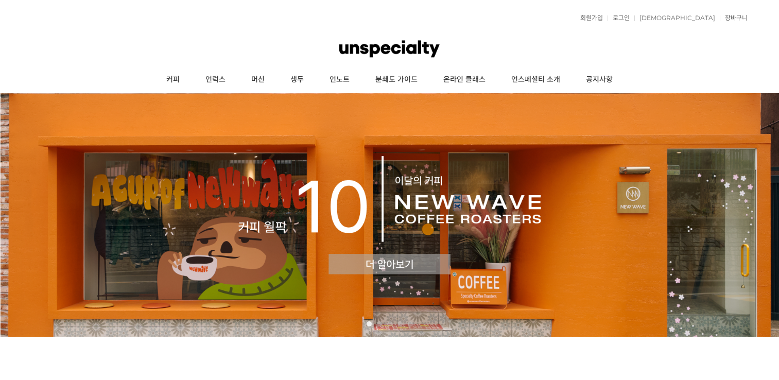 The image size is (779, 380). What do you see at coordinates (400, 324) in the screenshot?
I see `a: 4` at bounding box center [400, 324].